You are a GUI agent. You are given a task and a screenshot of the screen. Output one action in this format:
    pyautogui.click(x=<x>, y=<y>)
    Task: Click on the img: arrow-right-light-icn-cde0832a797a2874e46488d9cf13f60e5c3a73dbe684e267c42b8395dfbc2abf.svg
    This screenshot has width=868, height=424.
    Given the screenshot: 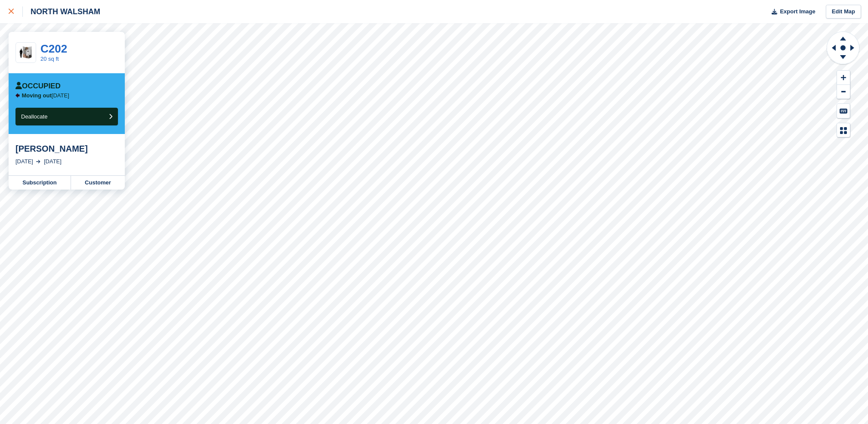 What is the action you would take?
    pyautogui.click(x=38, y=162)
    